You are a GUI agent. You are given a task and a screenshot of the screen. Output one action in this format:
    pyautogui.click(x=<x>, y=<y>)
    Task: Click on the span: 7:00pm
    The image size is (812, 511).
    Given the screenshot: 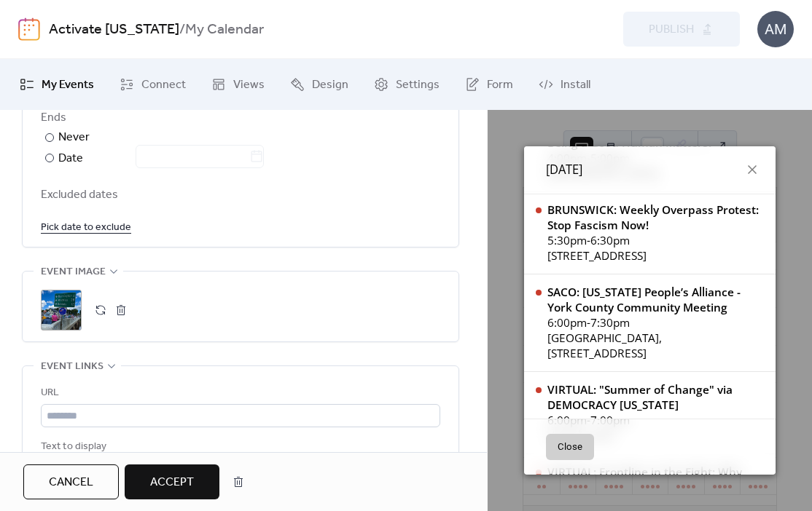 What is the action you would take?
    pyautogui.click(x=610, y=421)
    